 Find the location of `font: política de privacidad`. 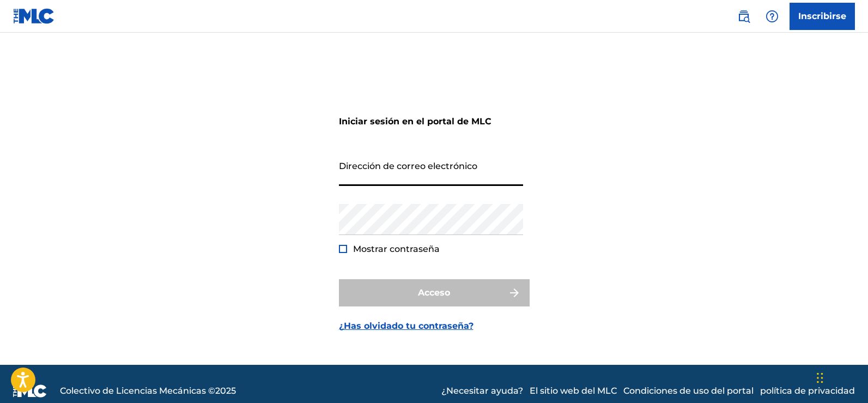

font: política de privacidad is located at coordinates (808, 390).